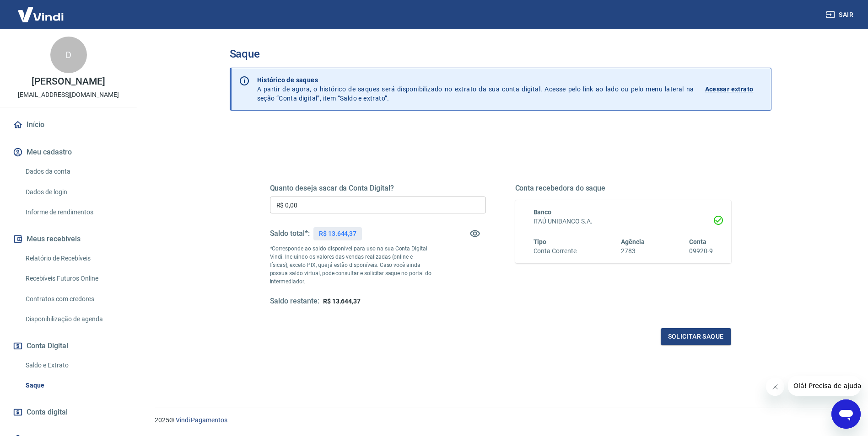 The width and height of the screenshot is (868, 436). I want to click on span: Agência, so click(633, 242).